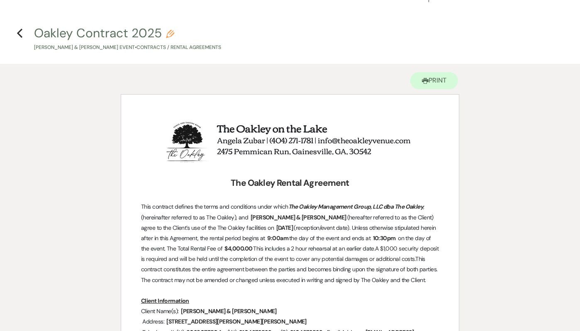 This screenshot has width=580, height=331. Describe the element at coordinates (238, 249) in the screenshot. I see `span: $4,000.00` at that location.